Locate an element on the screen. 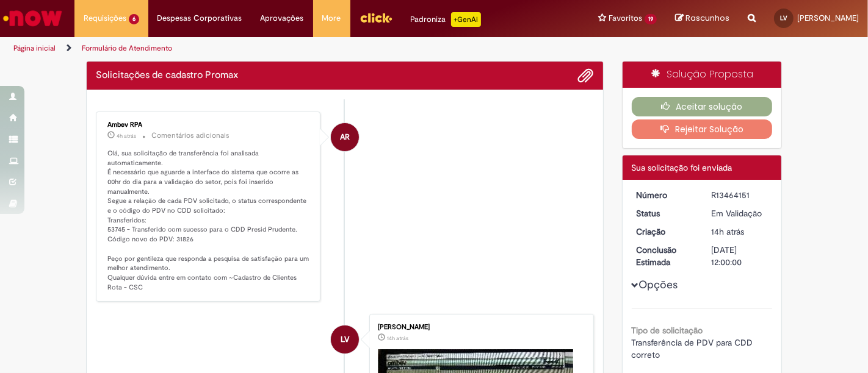  img: click_logo_yellow_360x200.png is located at coordinates (376, 17).